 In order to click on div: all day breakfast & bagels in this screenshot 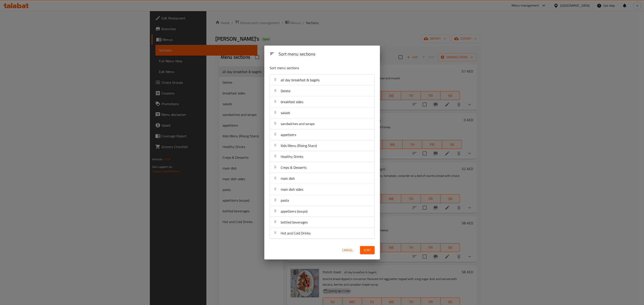, I will do `click(322, 80)`.